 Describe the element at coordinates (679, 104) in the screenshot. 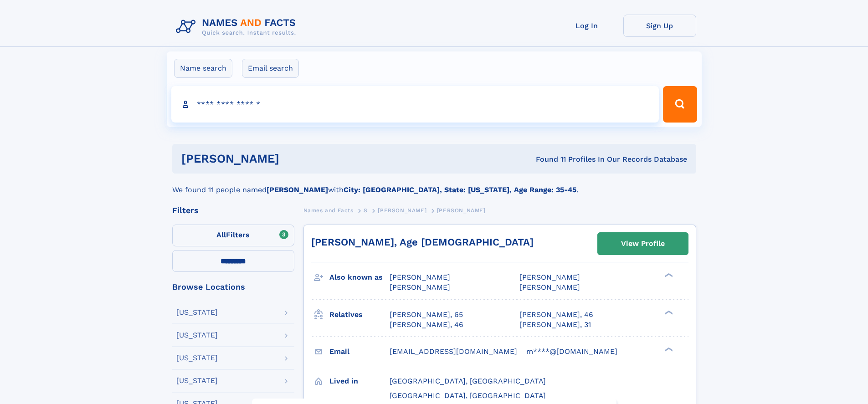

I see `button: Search Button` at that location.